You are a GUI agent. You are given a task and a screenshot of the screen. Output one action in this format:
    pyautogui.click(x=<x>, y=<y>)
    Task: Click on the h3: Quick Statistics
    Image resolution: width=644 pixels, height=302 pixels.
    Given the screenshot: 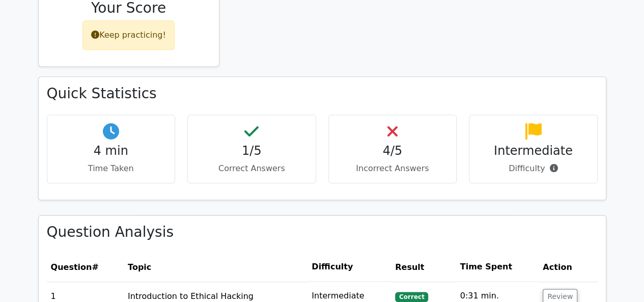 What is the action you would take?
    pyautogui.click(x=323, y=94)
    